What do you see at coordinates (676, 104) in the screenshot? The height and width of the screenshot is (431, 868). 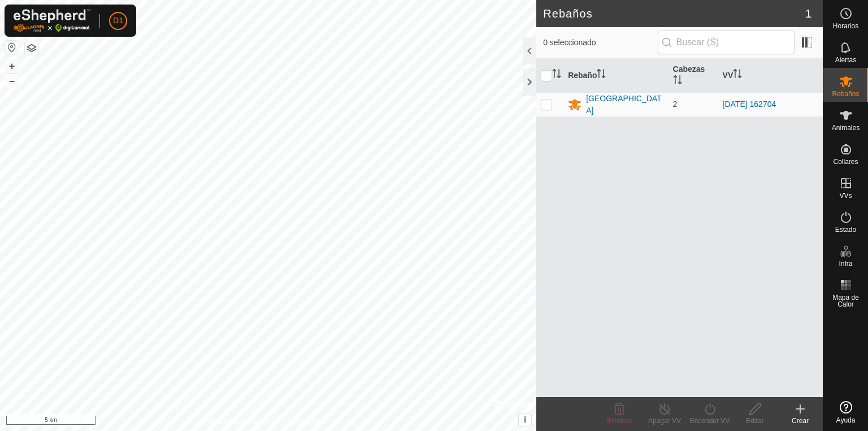 I see `span: 2` at bounding box center [676, 104].